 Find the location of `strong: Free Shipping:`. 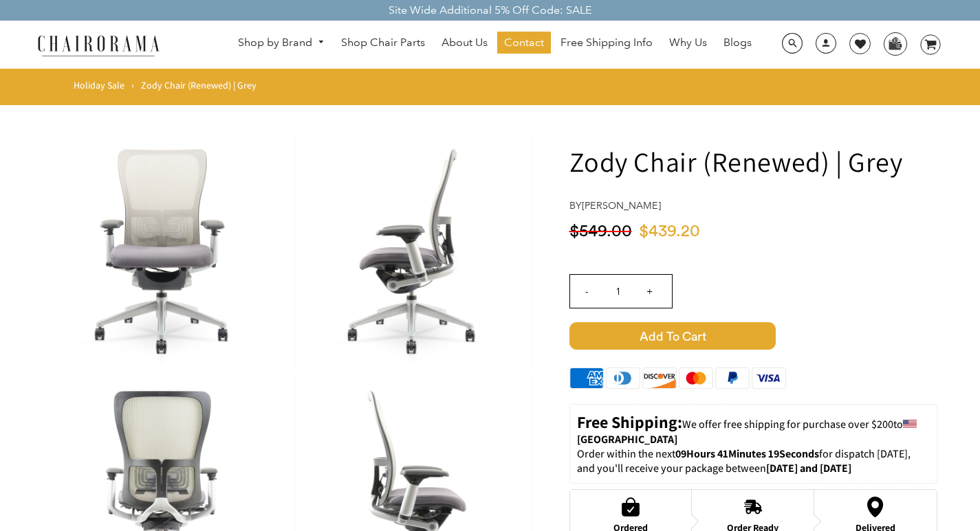

strong: Free Shipping: is located at coordinates (629, 422).